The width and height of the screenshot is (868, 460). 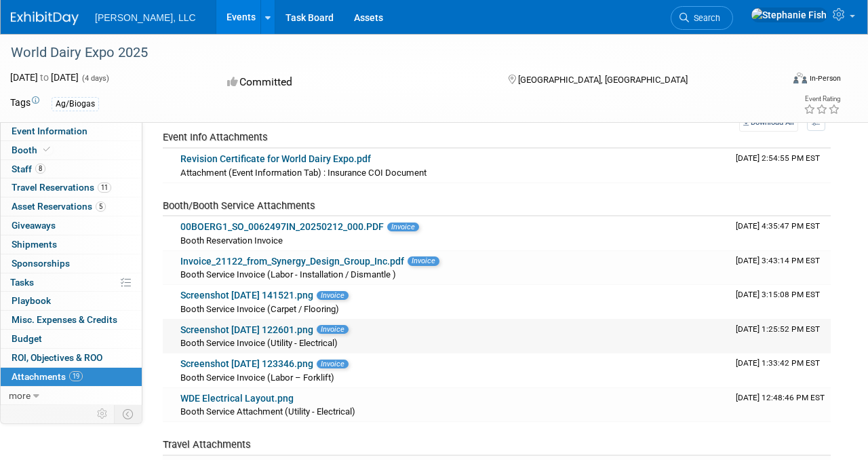 What do you see at coordinates (275, 158) in the screenshot?
I see `a: Revision Certificate for World Dairy Expo.pdf` at bounding box center [275, 158].